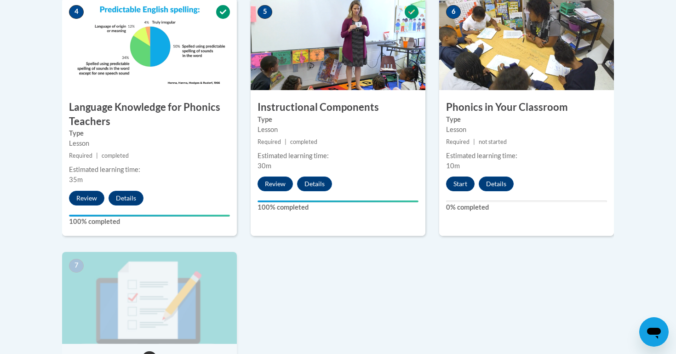 This screenshot has width=676, height=354. What do you see at coordinates (453, 165) in the screenshot?
I see `span: 10m` at bounding box center [453, 165].